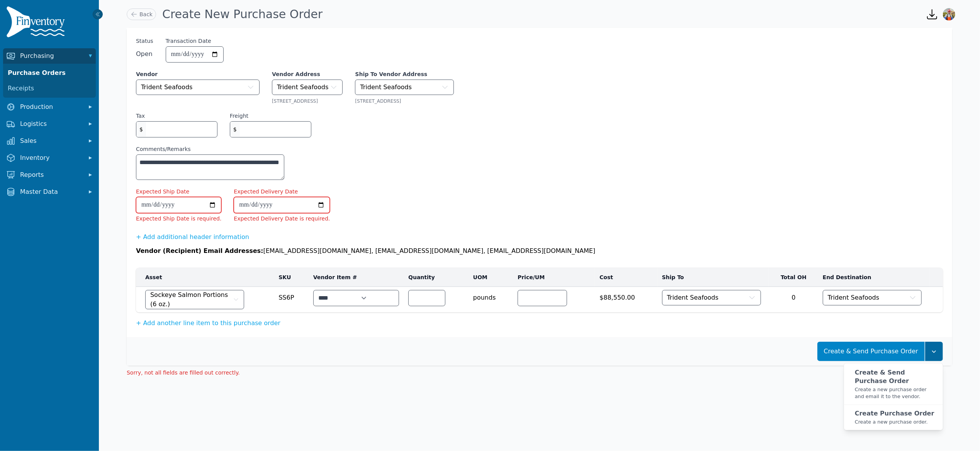 The height and width of the screenshot is (451, 980). Describe the element at coordinates (871, 351) in the screenshot. I see `button: Create & Send Purchase Order` at that location.